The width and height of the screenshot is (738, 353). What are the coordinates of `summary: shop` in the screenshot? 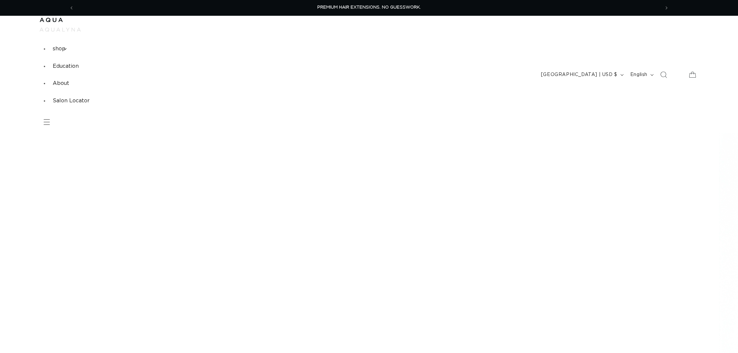 It's located at (59, 49).